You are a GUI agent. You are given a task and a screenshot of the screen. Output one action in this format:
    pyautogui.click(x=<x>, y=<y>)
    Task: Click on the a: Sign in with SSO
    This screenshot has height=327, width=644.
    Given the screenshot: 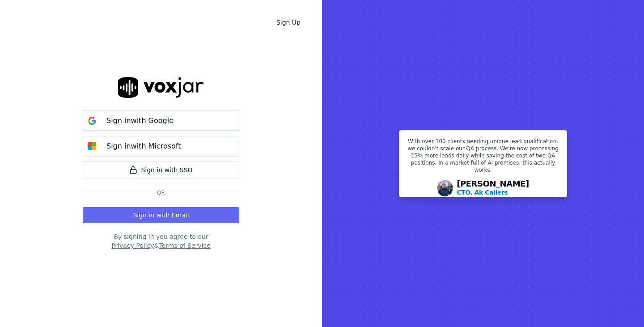 What is the action you would take?
    pyautogui.click(x=161, y=170)
    